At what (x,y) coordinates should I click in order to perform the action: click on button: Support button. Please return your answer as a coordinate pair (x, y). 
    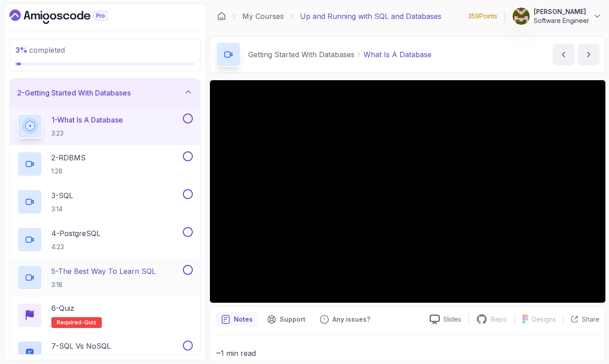
    Looking at the image, I should click on (286, 319).